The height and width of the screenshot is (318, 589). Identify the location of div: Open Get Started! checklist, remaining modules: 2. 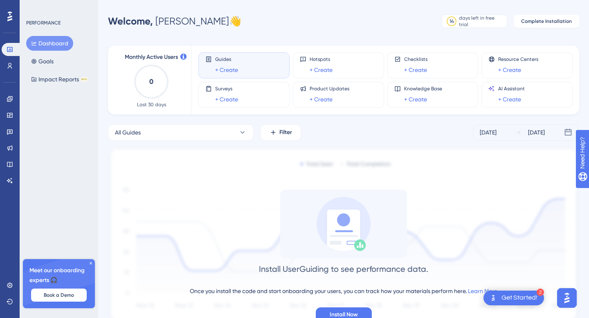
(514, 298).